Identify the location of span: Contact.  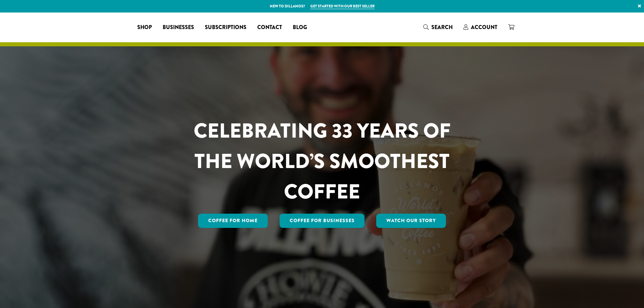
(269, 27).